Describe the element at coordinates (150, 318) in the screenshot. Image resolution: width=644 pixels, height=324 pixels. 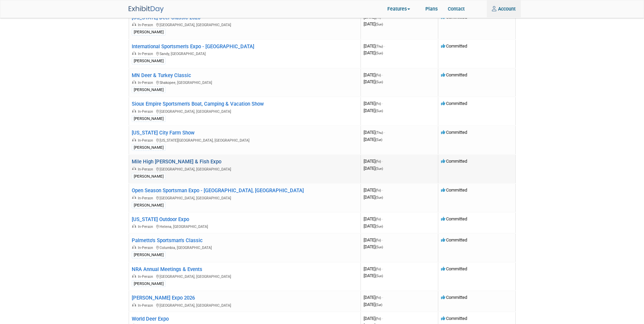
I see `a: World Deer Expo` at that location.